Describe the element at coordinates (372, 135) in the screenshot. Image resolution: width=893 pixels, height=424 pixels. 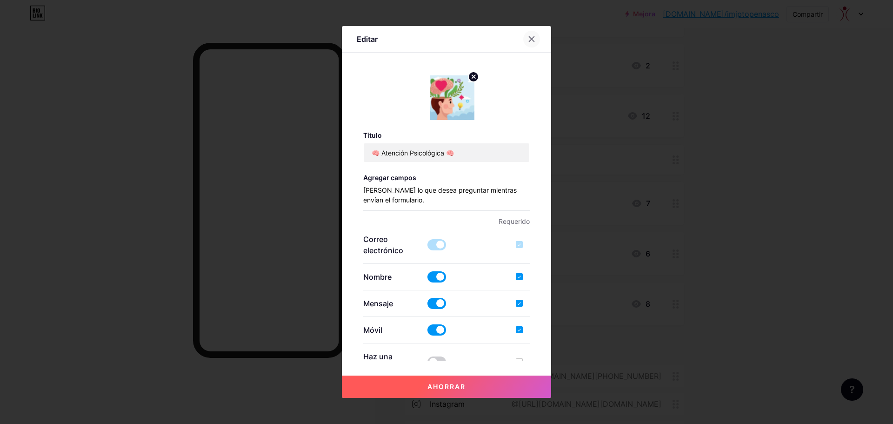
I see `font: Título` at that location.